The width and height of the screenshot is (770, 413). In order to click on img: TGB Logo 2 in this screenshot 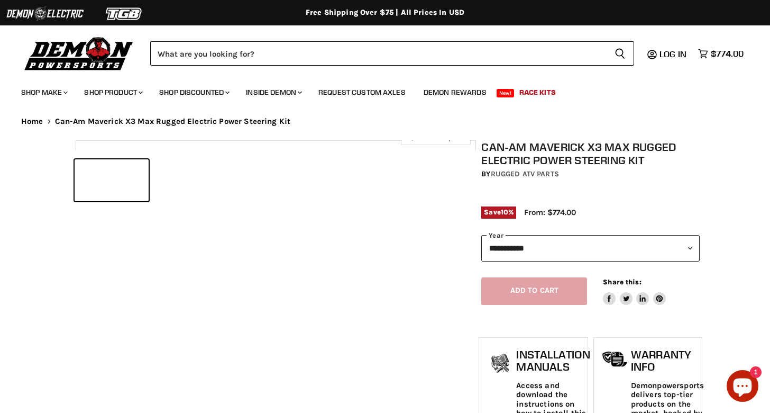, I will do `click(124, 14)`.